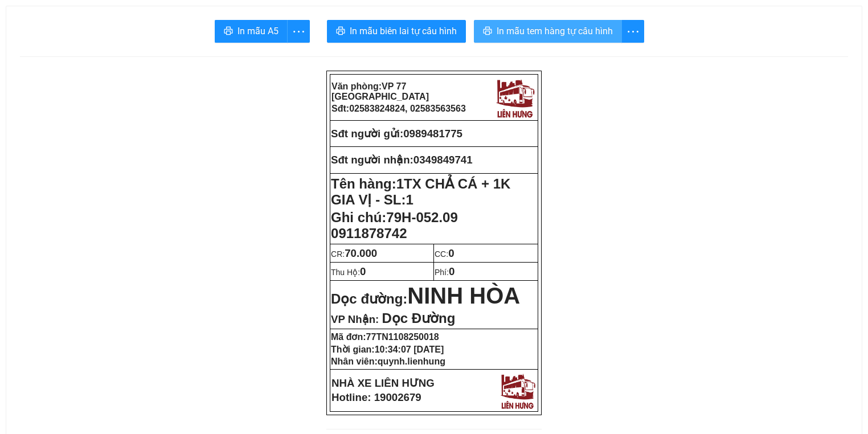 The height and width of the screenshot is (434, 868). Describe the element at coordinates (464, 296) in the screenshot. I see `span: NINH HÒA` at that location.